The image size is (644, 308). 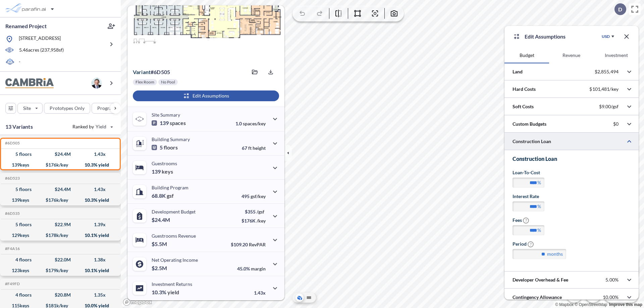 I want to click on p: 10.00%, so click(x=610, y=297).